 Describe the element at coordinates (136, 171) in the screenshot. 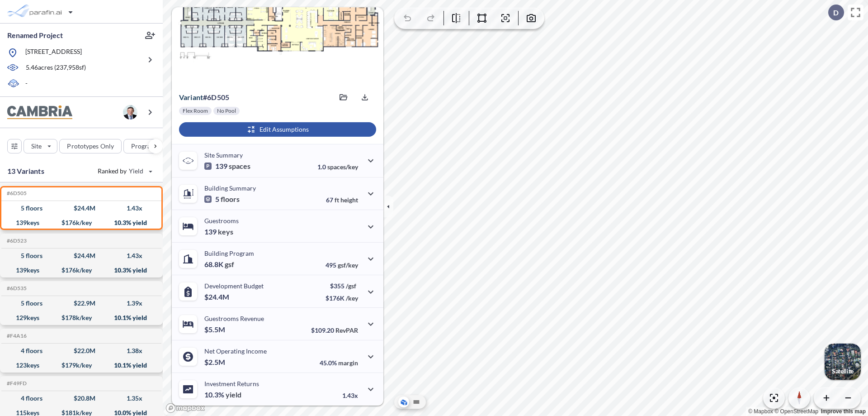

I see `span: Yield` at that location.